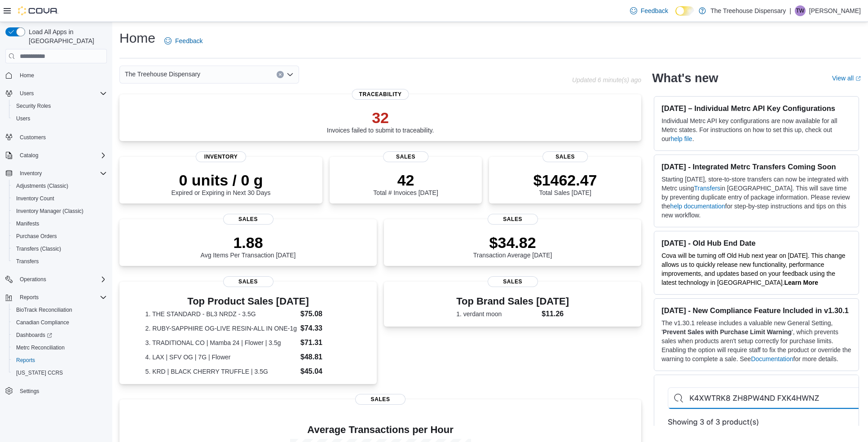 The width and height of the screenshot is (868, 442). I want to click on button: Inventory Count, so click(60, 199).